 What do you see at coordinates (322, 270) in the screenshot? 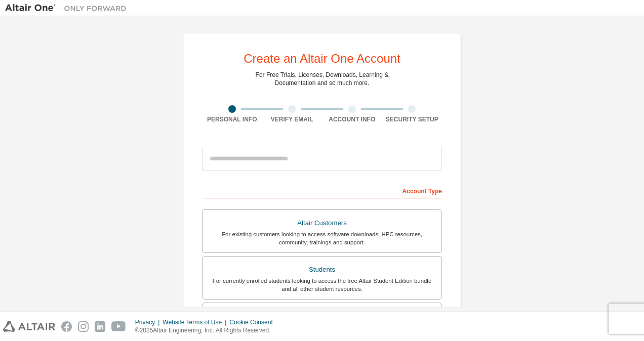
I see `div: Students` at bounding box center [322, 270].